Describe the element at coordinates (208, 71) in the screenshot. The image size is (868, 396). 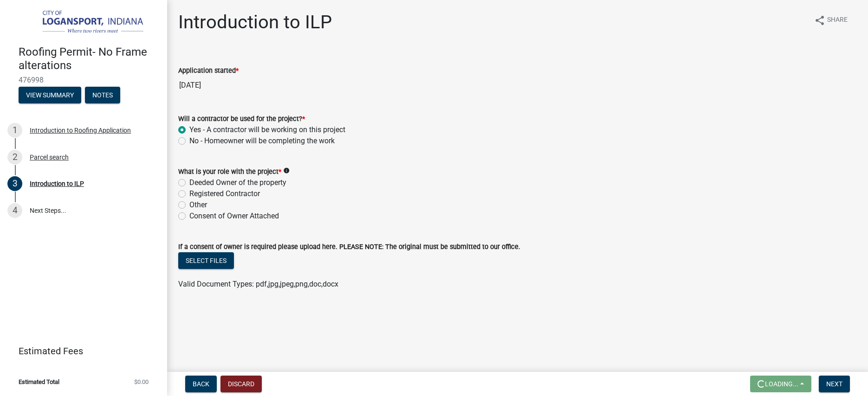
I see `label: Application started` at that location.